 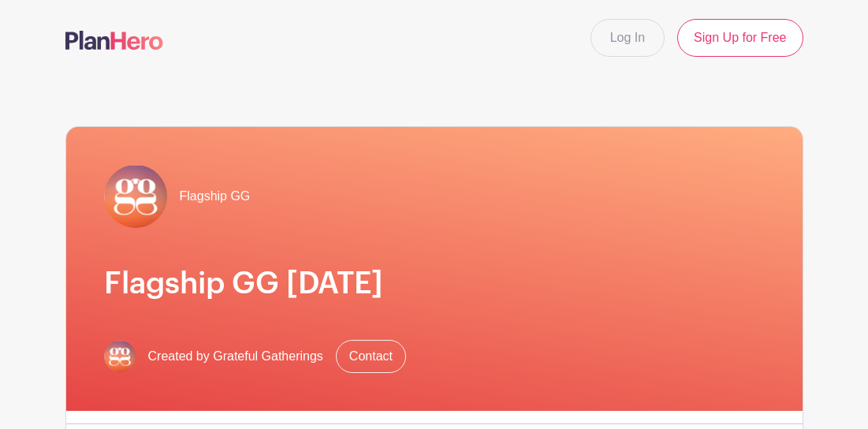 What do you see at coordinates (740, 38) in the screenshot?
I see `a: Sign Up for Free` at bounding box center [740, 38].